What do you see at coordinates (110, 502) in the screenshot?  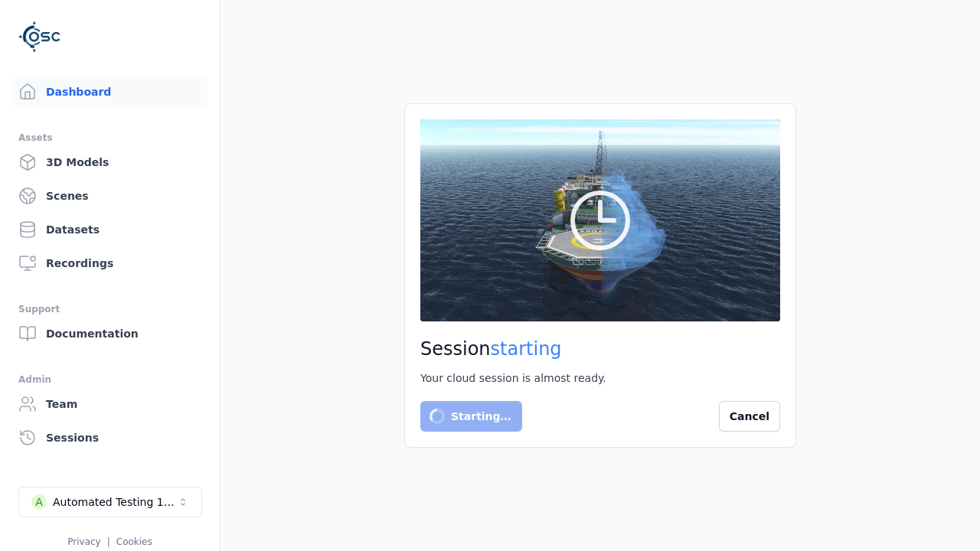 I see `button: Select a workspace` at bounding box center [110, 502].